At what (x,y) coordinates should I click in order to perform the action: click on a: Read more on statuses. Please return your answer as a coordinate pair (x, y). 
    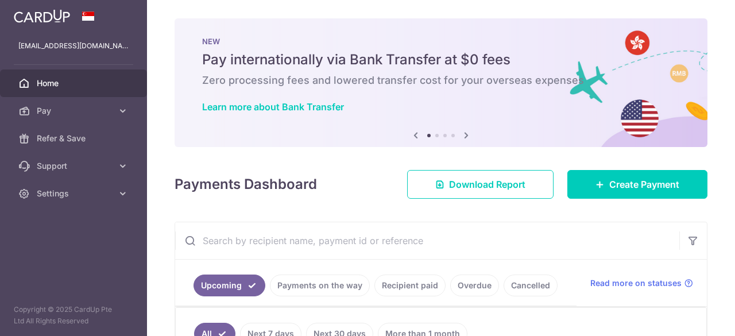
    Looking at the image, I should click on (642, 283).